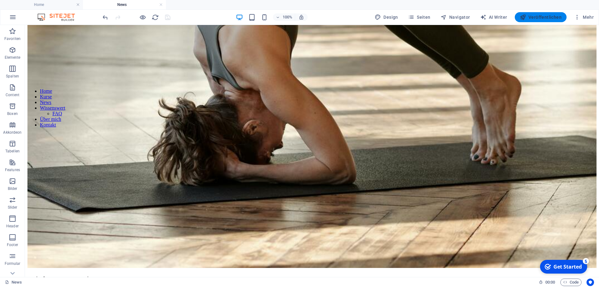 The image size is (599, 287). I want to click on p: Tabellen, so click(12, 151).